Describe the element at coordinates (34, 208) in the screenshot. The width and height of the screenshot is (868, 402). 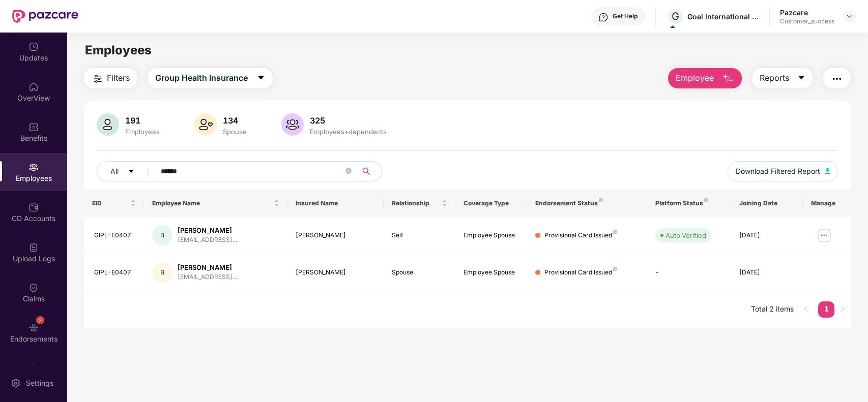
I see `img: svg+xml;base64,PHN2ZyBpZD0iQ0RfQWNjb3VudHMiIGRhdGEtbmFtZT0iQ0QgQWNjb3VudHMiIHhtbG5zPSJodHRwOi8vd3...` at that location.